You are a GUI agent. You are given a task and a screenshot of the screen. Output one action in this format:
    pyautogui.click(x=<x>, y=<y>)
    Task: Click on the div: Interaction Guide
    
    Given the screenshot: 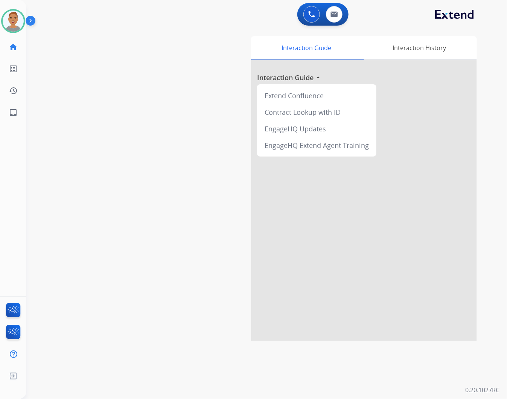 What is the action you would take?
    pyautogui.click(x=306, y=48)
    